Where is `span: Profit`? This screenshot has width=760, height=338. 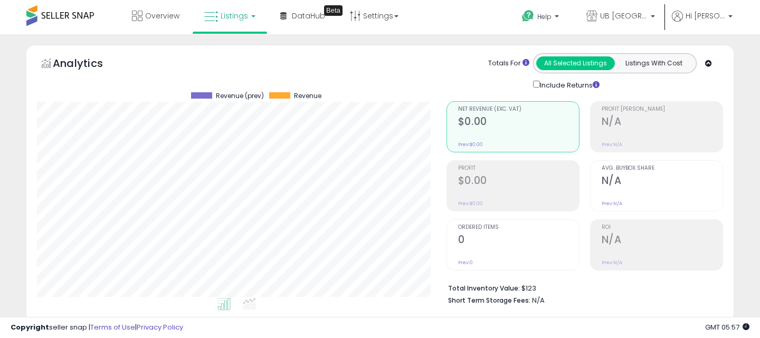 span: Profit is located at coordinates (518, 168).